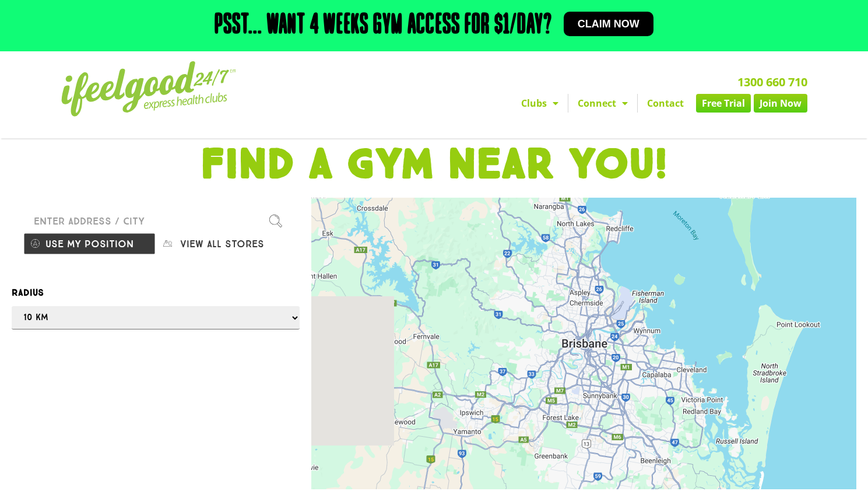 This screenshot has width=868, height=491. What do you see at coordinates (773, 82) in the screenshot?
I see `a: 1300 660 710` at bounding box center [773, 82].